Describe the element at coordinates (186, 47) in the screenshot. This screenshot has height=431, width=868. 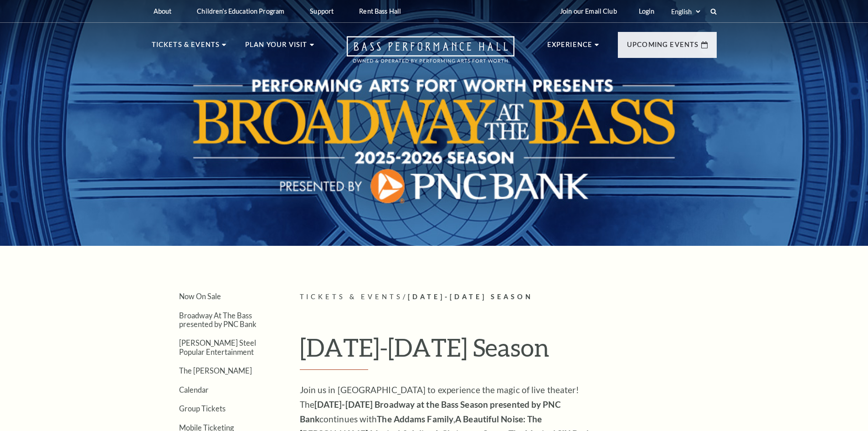
I see `p: Tickets & Events` at that location.